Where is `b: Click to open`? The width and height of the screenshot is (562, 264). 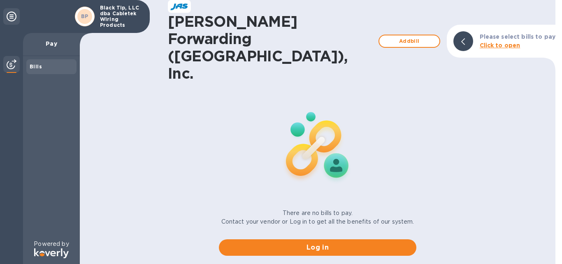
b: Click to open is located at coordinates (500, 45).